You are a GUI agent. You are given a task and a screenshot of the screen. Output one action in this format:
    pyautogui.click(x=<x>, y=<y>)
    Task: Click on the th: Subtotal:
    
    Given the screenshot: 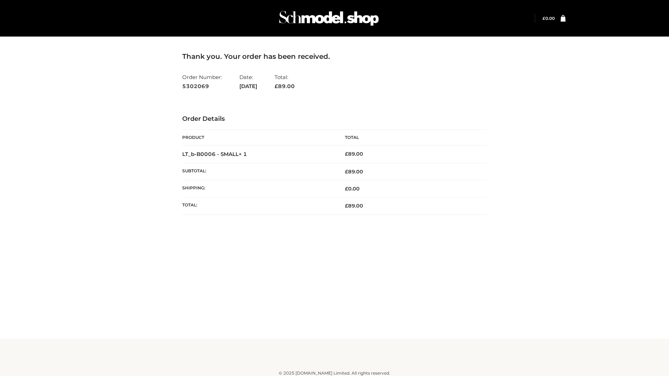 What is the action you would take?
    pyautogui.click(x=258, y=171)
    